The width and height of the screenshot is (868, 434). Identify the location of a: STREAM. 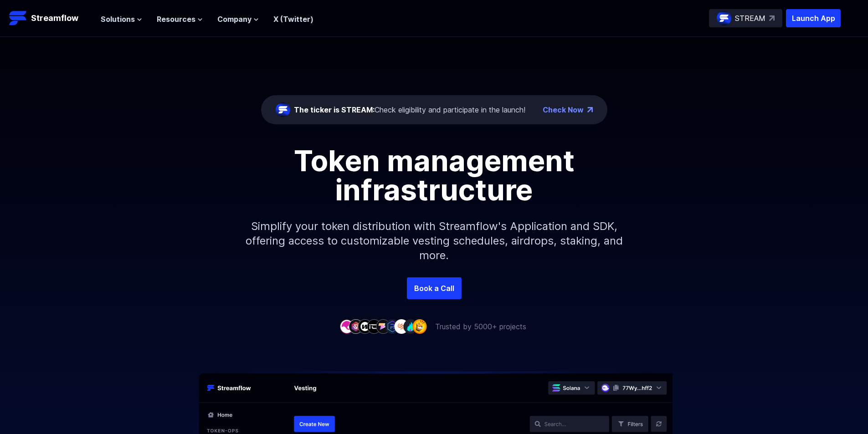
(745, 18).